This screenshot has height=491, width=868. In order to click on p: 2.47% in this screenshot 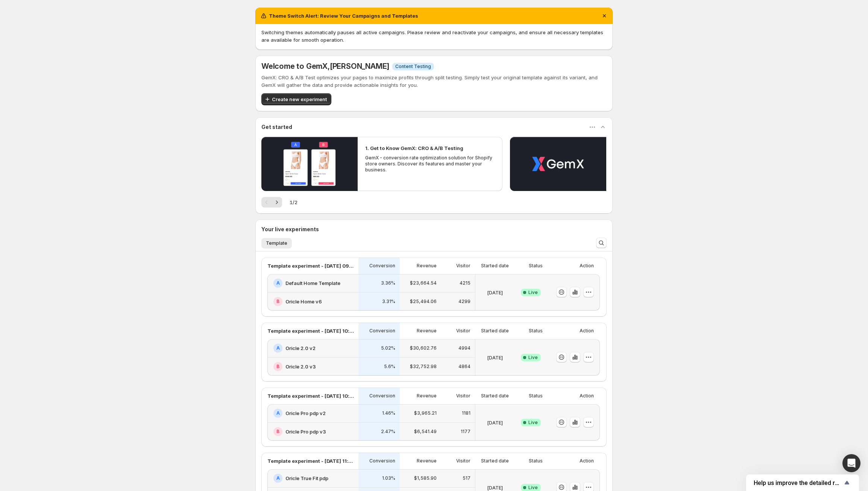, I will do `click(388, 432)`.